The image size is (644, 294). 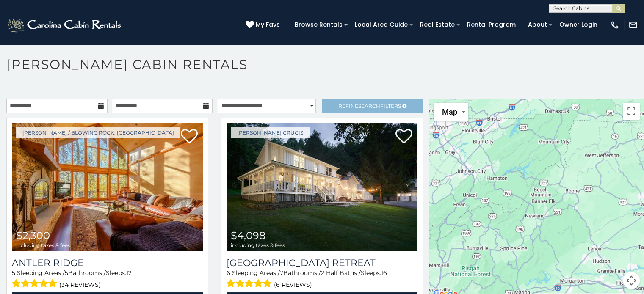 What do you see at coordinates (129, 273) in the screenshot?
I see `span: 12` at bounding box center [129, 273].